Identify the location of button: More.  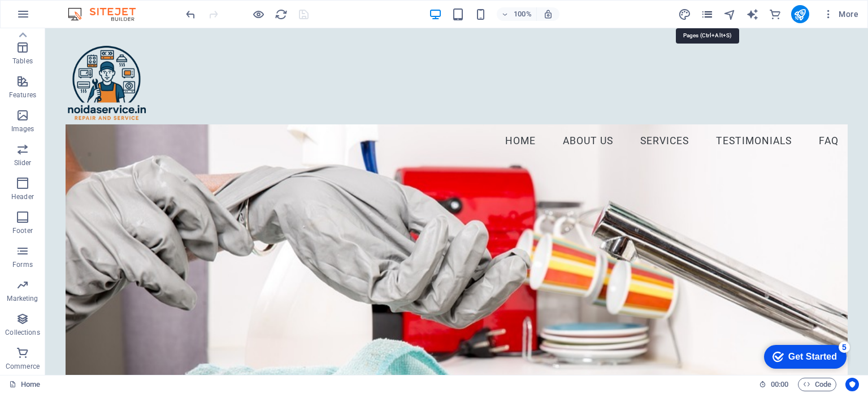
(841, 14).